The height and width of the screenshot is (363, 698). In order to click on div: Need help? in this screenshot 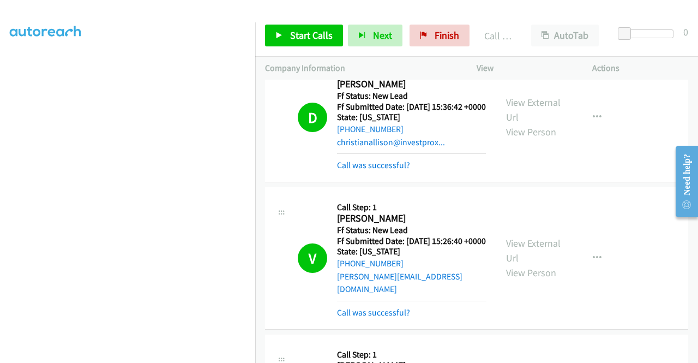, I will do `click(20, 37)`.